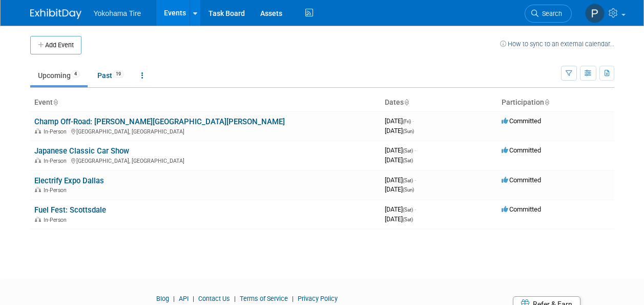 Image resolution: width=644 pixels, height=305 pixels. Describe the element at coordinates (595, 13) in the screenshot. I see `img: Paris Hull` at that location.